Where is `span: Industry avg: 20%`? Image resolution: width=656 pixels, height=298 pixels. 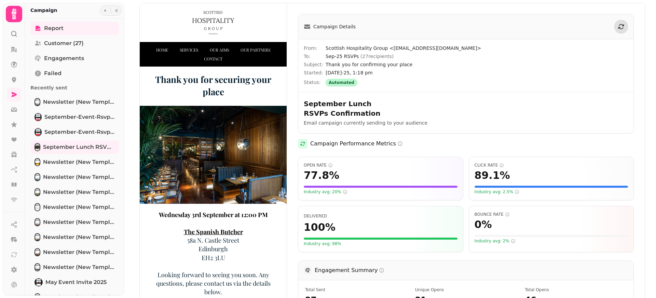 span: Industry avg: 20% is located at coordinates (326, 192).